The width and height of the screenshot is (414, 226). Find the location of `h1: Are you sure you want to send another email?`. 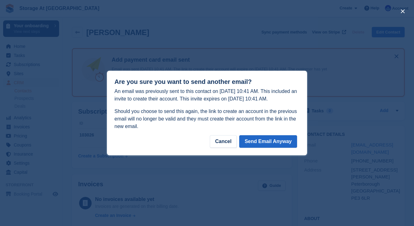

h1: Are you sure you want to send another email? is located at coordinates (207, 82).